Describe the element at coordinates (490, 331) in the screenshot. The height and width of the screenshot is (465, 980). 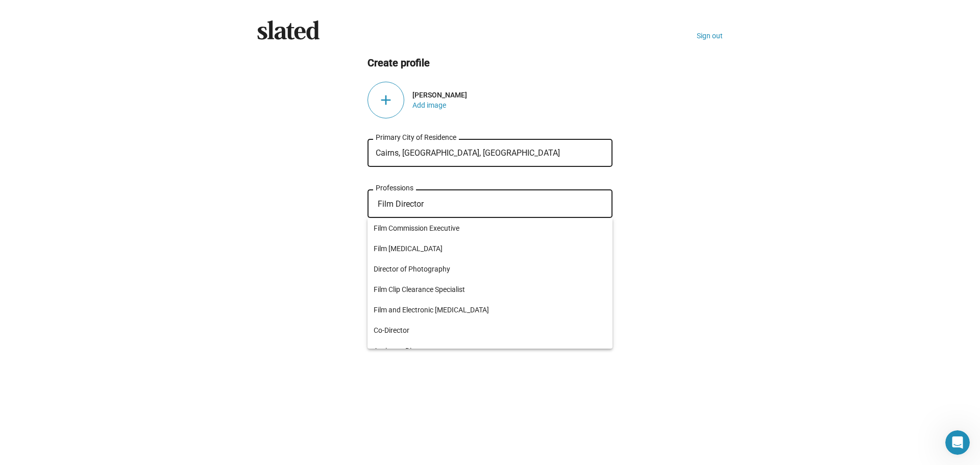
I see `span: Co-Director` at that location.